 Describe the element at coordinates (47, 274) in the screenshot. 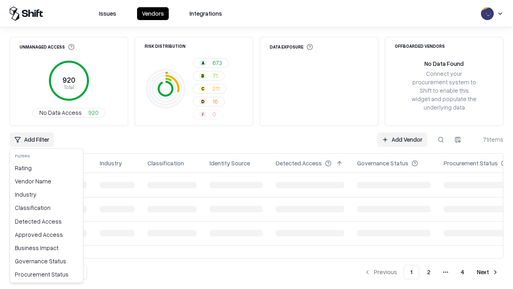

I see `div: Procurement Status` at that location.